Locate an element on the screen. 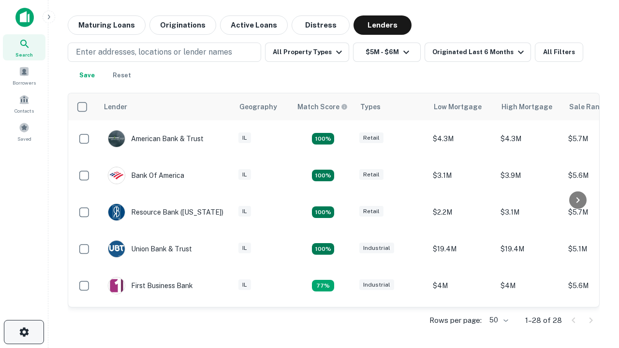 Image resolution: width=619 pixels, height=348 pixels. span: Saved is located at coordinates (24, 139).